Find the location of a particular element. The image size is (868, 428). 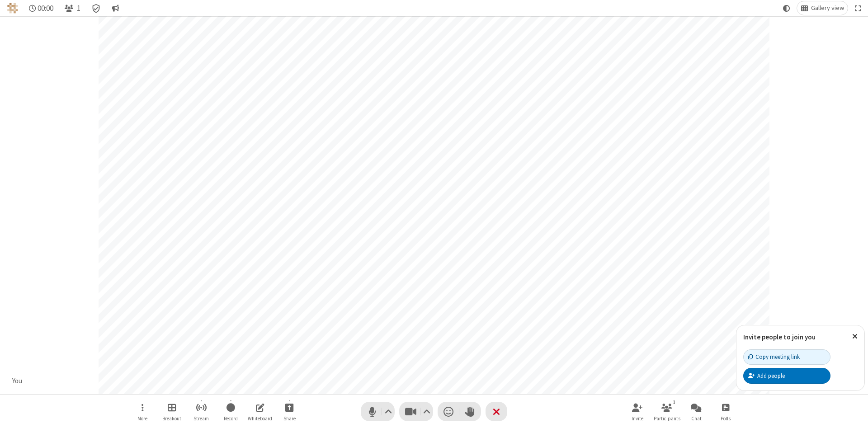

button: Open chat is located at coordinates (696, 411).